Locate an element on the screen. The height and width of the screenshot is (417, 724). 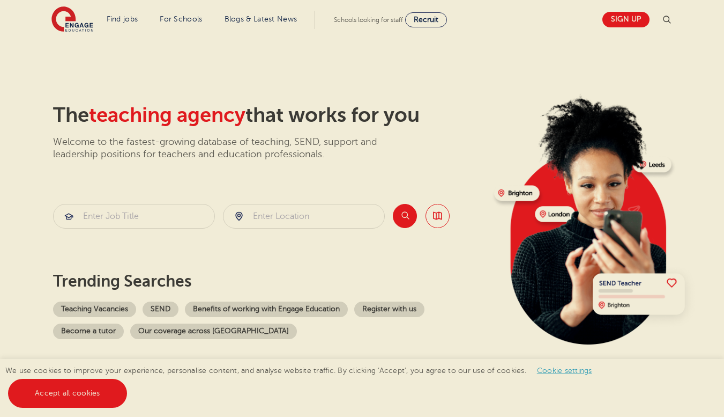
a: Benefits of working with Engage Education is located at coordinates (266, 309).